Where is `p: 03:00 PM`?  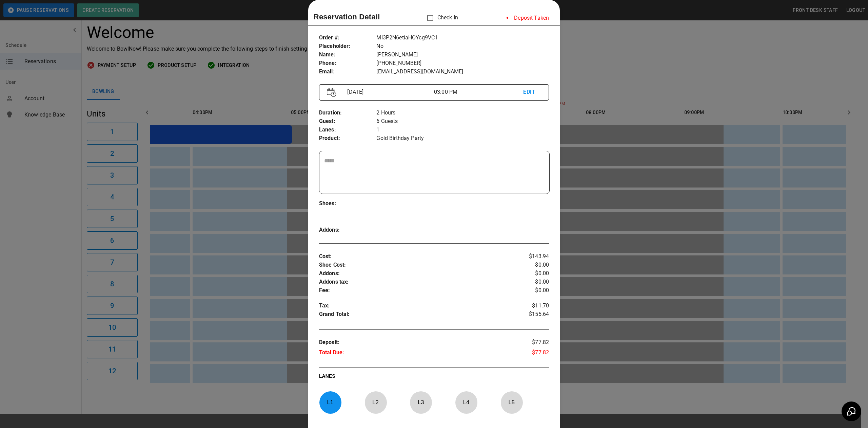
p: 03:00 PM is located at coordinates (478, 92).